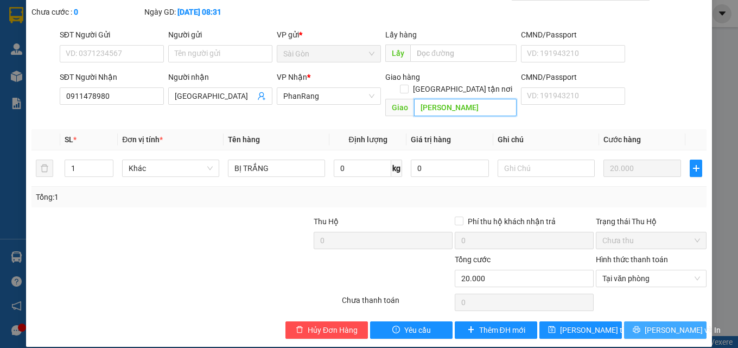 This screenshot has height=348, width=738. What do you see at coordinates (220, 77) in the screenshot?
I see `div: Người nhận` at bounding box center [220, 77].